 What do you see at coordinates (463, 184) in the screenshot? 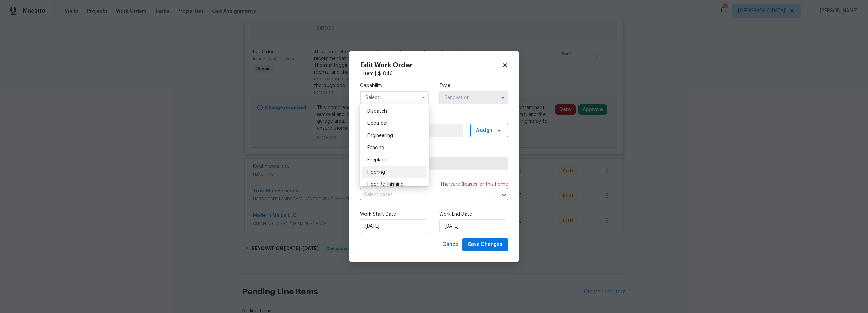
I see `span: 3` at bounding box center [463, 184].